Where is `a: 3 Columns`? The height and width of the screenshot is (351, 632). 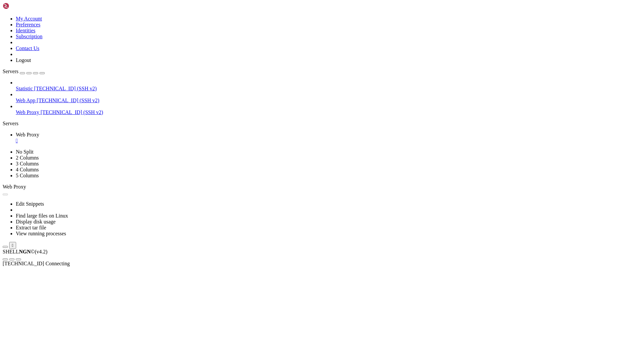
a: 3 Columns is located at coordinates (27, 163).